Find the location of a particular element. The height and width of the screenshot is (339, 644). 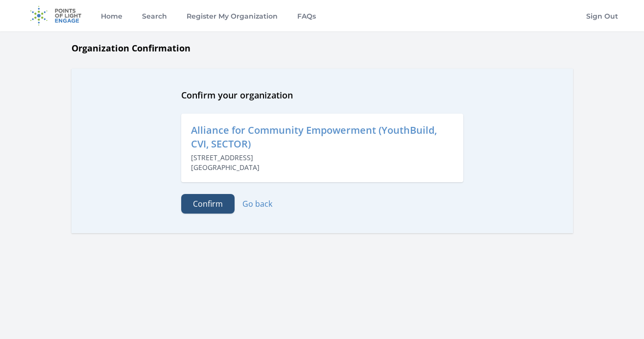

h1: Organization Confirmation is located at coordinates (322, 48).